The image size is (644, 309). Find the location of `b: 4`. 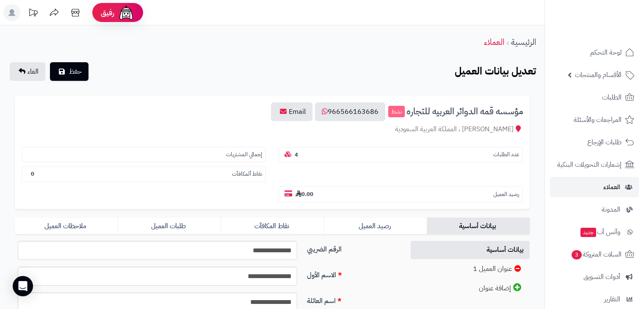

b: 4 is located at coordinates (296, 155).